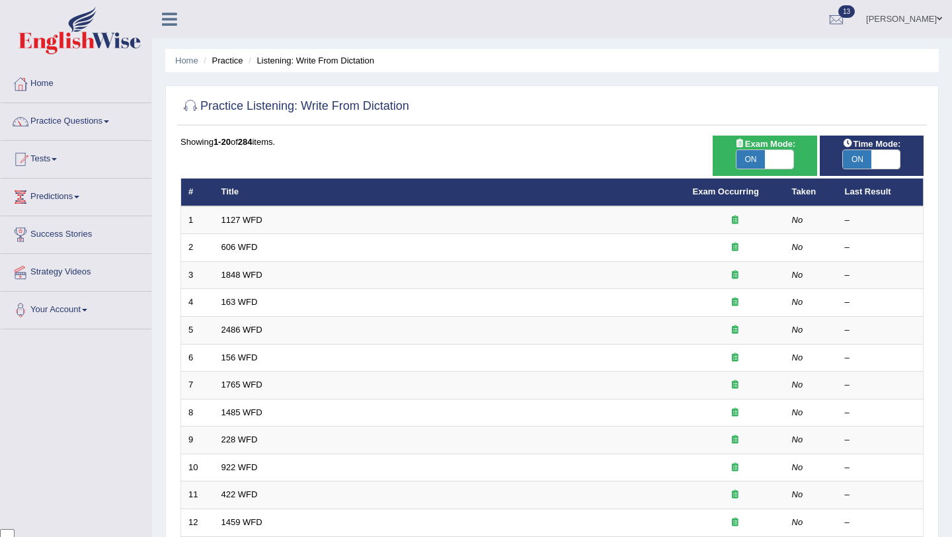 Image resolution: width=952 pixels, height=537 pixels. I want to click on a: 228 WFD, so click(239, 439).